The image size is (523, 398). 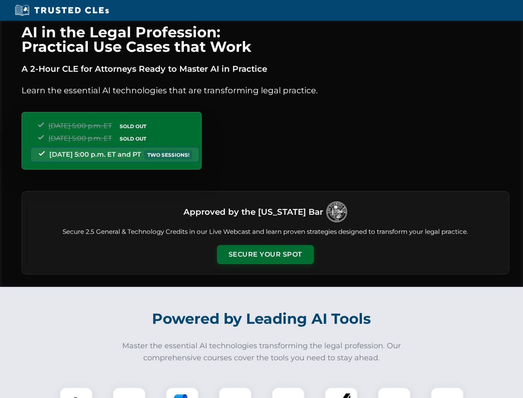 What do you see at coordinates (265, 90) in the screenshot?
I see `p: Learn the essential AI technologies that are transforming legal practice.` at bounding box center [265, 90].